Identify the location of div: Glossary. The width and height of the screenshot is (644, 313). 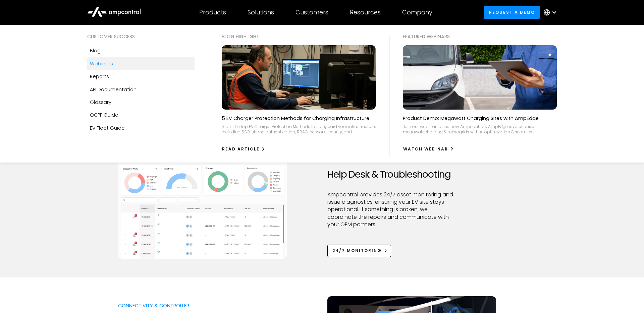
(101, 102).